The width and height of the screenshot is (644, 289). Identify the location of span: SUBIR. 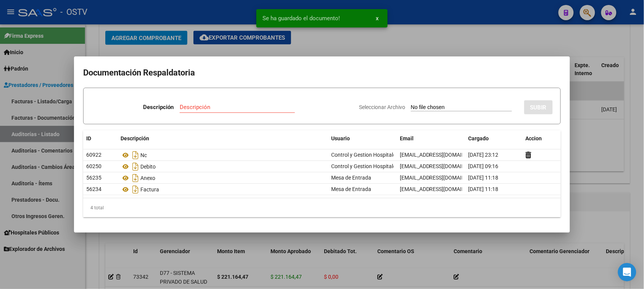
(538, 108).